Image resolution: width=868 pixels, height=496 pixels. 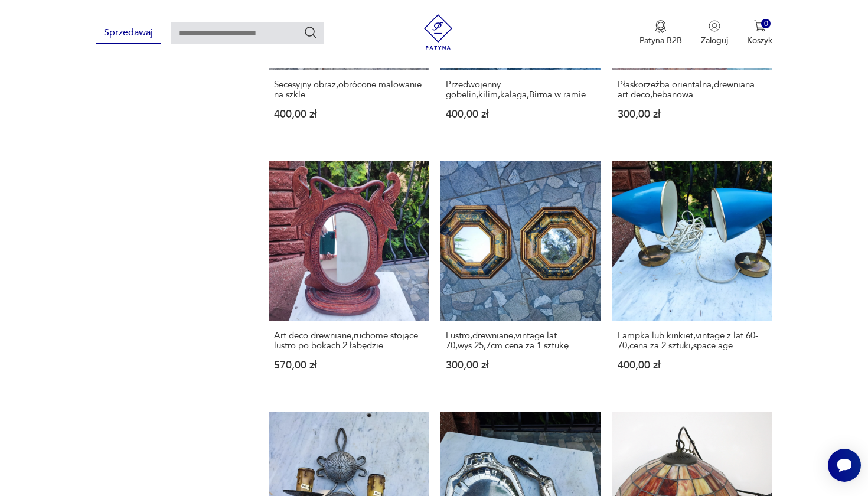 I want to click on h3: Lustro,drewniane,vintage lat 70,wys.25,7cm.cena za 1 sztukę, so click(x=520, y=341).